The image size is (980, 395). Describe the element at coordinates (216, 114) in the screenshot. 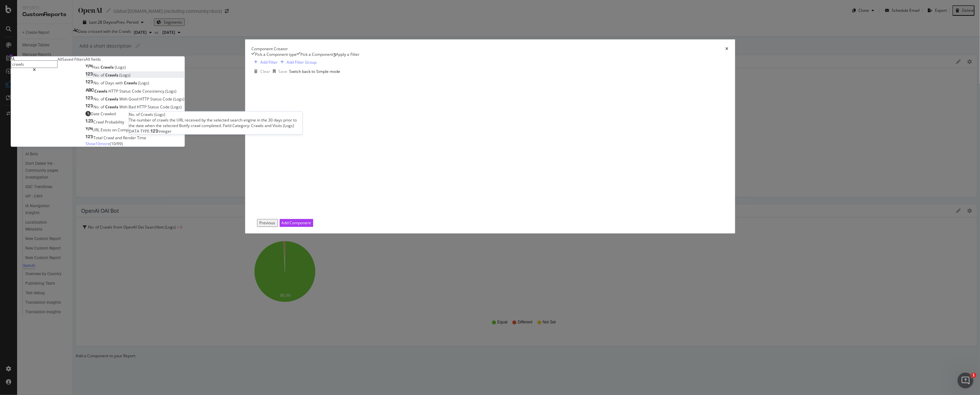

I see `div: No. of Crawls (Logs)` at that location.